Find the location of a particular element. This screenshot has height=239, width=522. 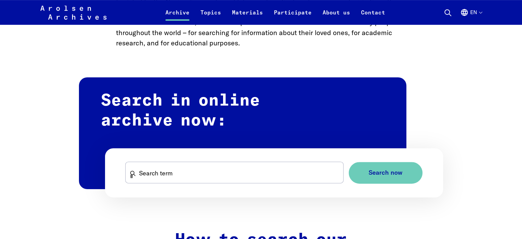

button: Search now is located at coordinates (386, 172).